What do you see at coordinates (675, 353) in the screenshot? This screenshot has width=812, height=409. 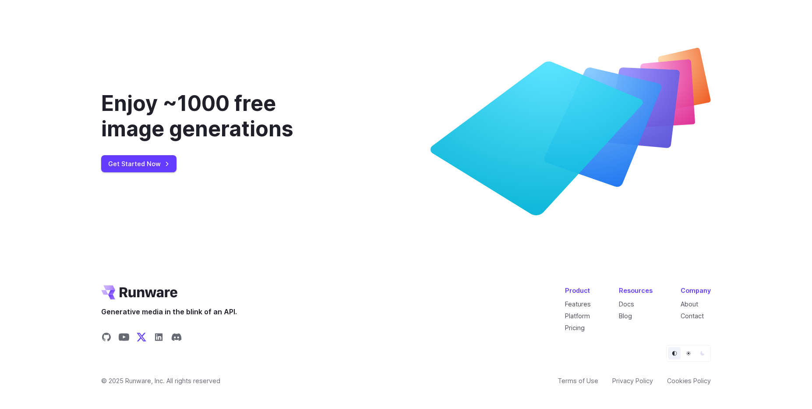 I see `button: Default` at bounding box center [675, 353].